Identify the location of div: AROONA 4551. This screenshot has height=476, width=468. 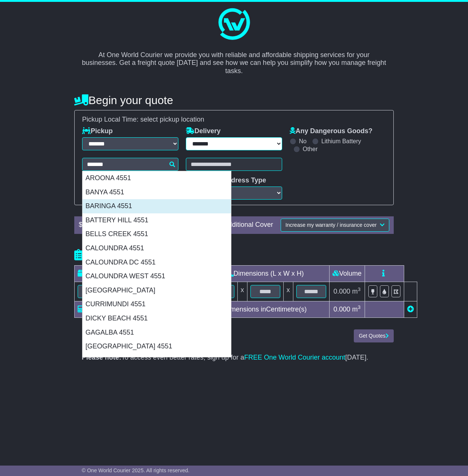
(157, 178).